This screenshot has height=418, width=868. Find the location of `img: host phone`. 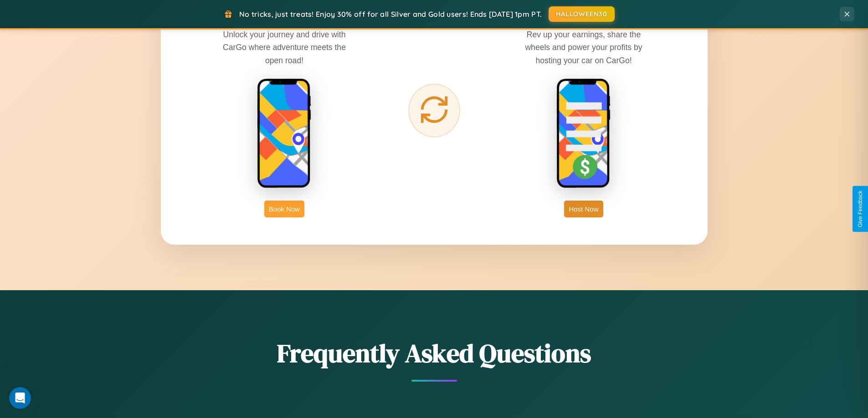

img: host phone is located at coordinates (583, 133).